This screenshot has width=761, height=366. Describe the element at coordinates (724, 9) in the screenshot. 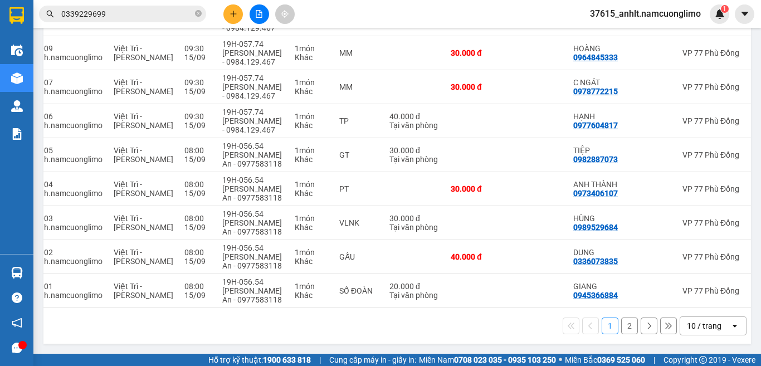

I see `sup: 1` at that location.